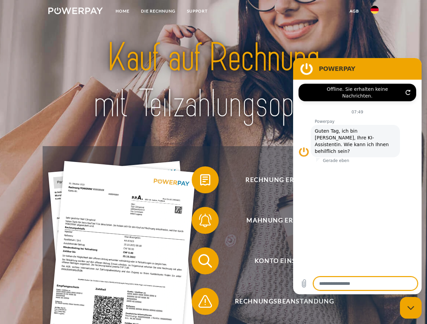 The width and height of the screenshot is (427, 324). What do you see at coordinates (75, 11) in the screenshot?
I see `img: logo-powerpay-white.svg` at bounding box center [75, 11].